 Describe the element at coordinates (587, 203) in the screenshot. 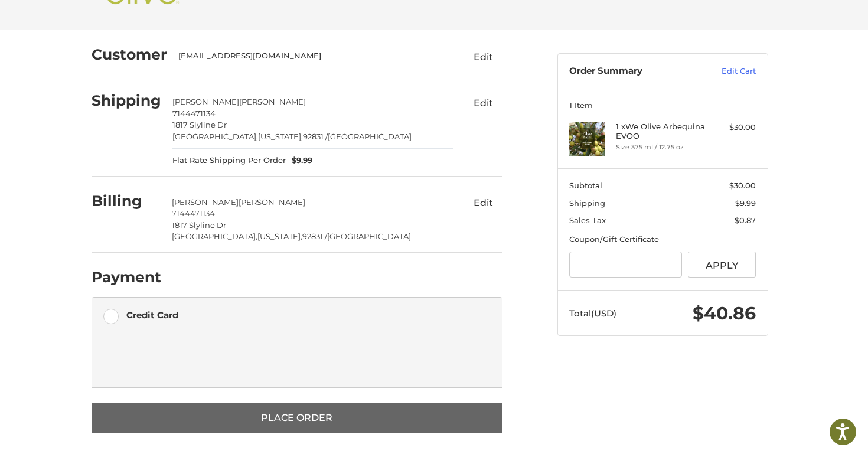

I see `span: Shipping` at that location.